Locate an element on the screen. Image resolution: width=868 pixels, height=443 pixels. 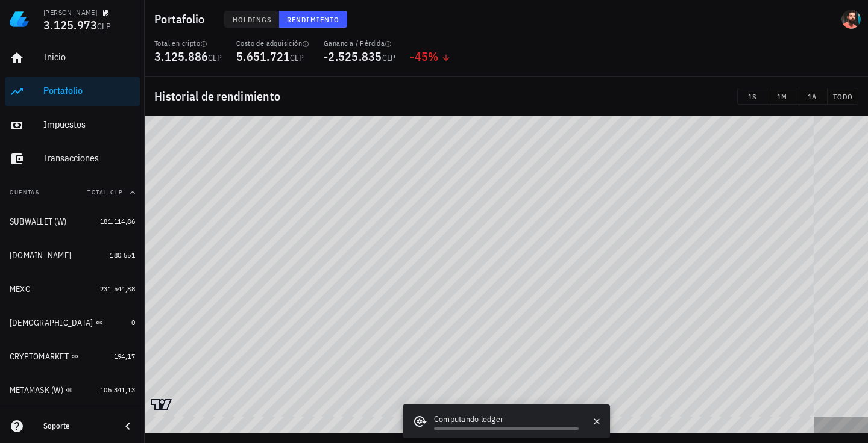
span: 105.341,13 is located at coordinates (118, 390).